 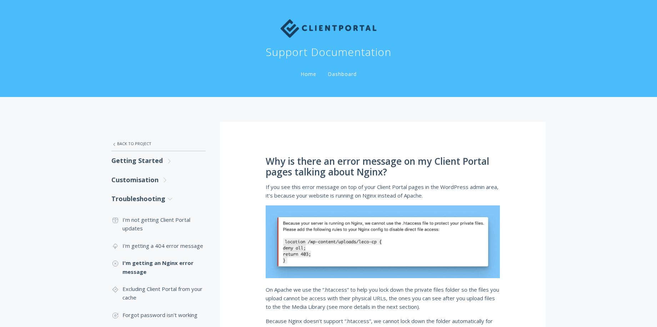 I want to click on a: Dashboard, so click(x=342, y=74).